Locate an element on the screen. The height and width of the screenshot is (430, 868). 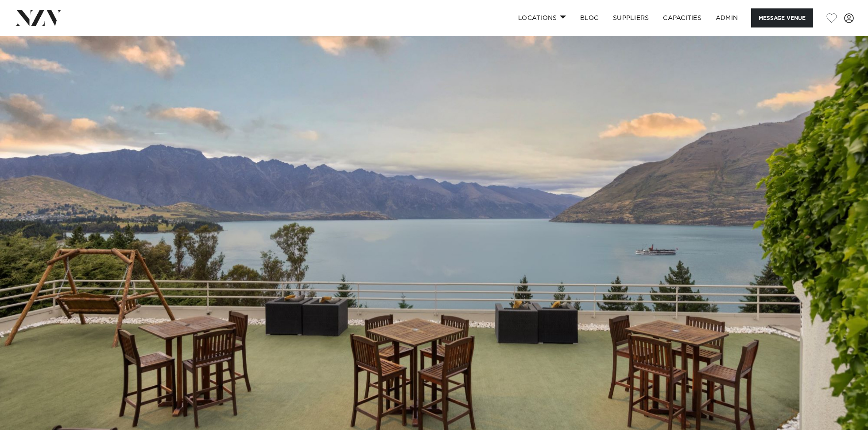
img: nzv-logo.png is located at coordinates (38, 18).